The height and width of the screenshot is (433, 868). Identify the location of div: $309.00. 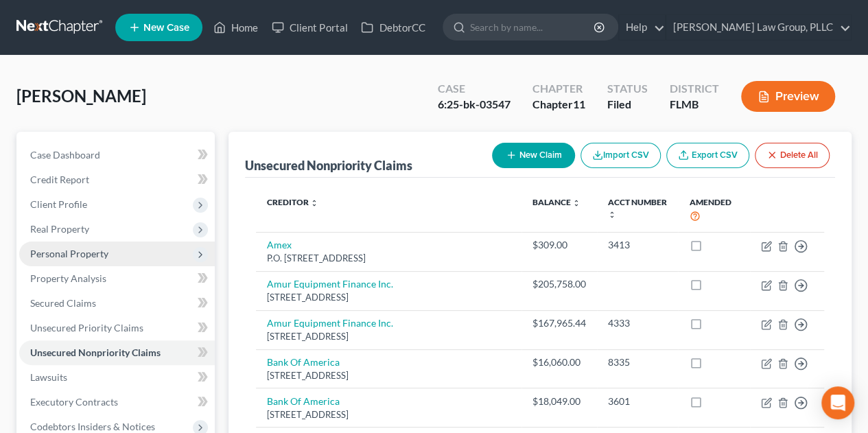
(559, 245).